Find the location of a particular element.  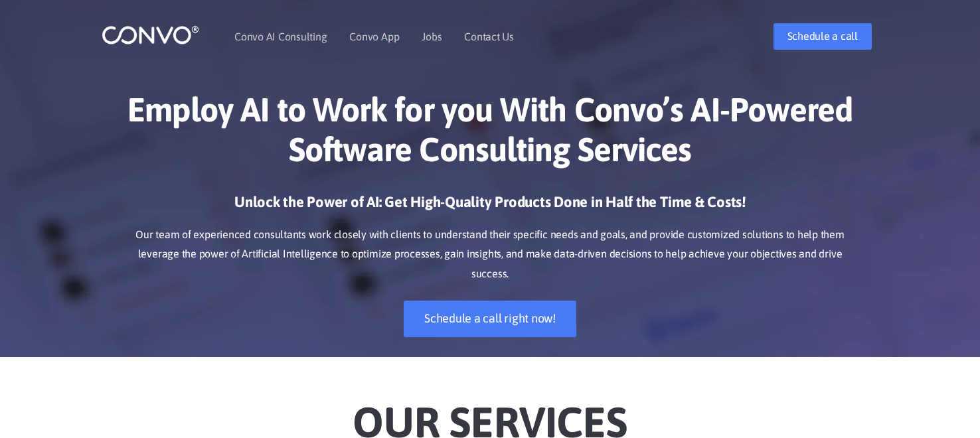

a: Convo AI Consulting is located at coordinates (280, 37).